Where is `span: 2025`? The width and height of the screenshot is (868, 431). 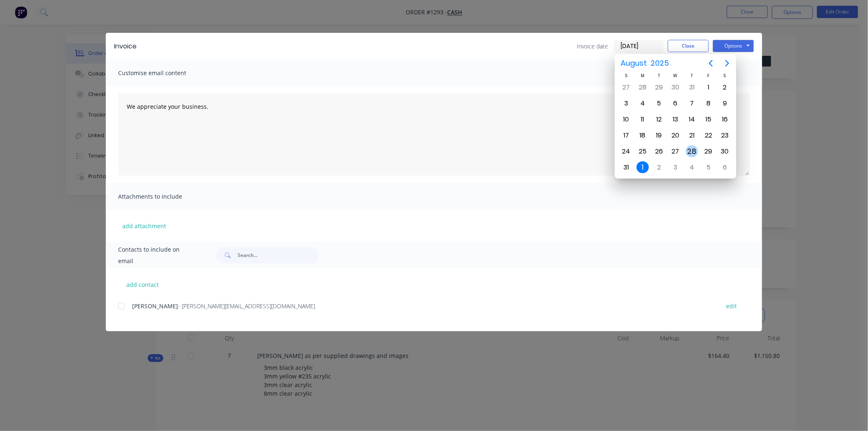
span: 2025 is located at coordinates (660, 63).